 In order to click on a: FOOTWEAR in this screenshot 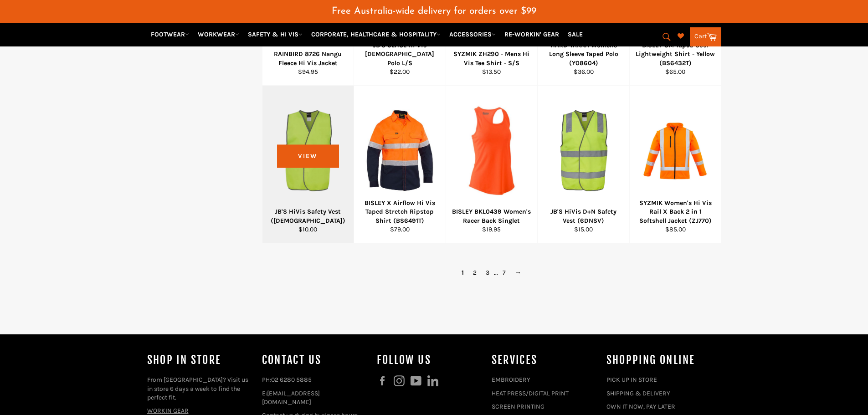, I will do `click(170, 35)`.